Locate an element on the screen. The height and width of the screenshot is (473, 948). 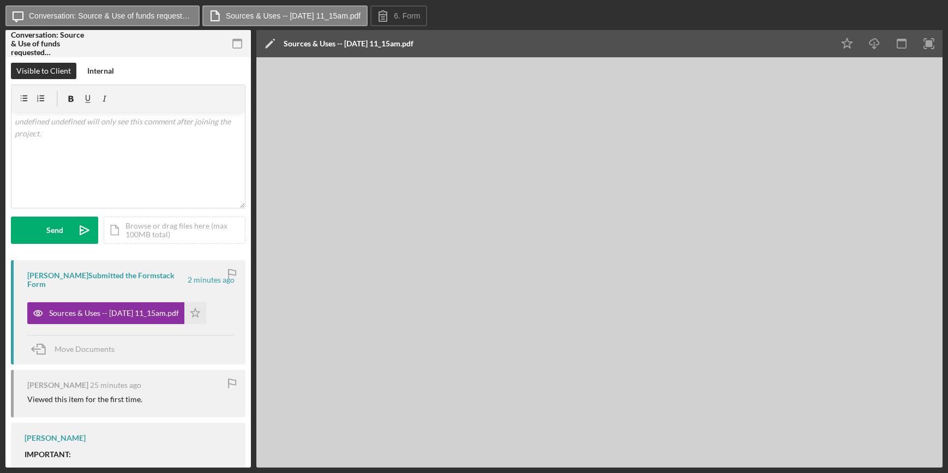
strong: IMPORTANT: is located at coordinates (47, 454).